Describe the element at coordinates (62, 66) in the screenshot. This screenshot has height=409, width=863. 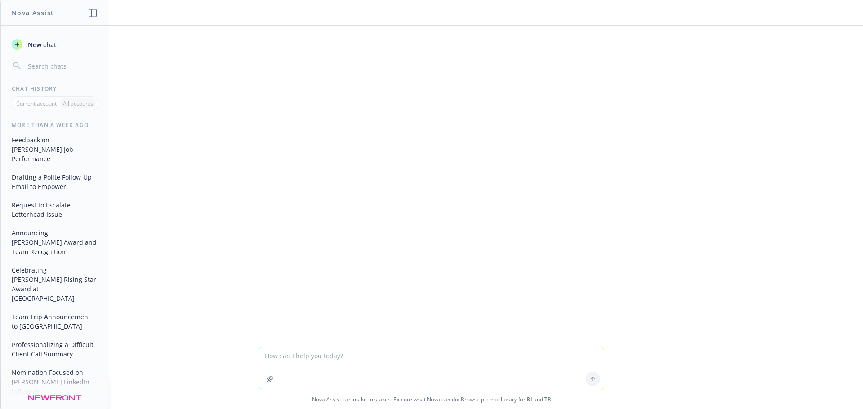
I see `input: Search chats` at that location.